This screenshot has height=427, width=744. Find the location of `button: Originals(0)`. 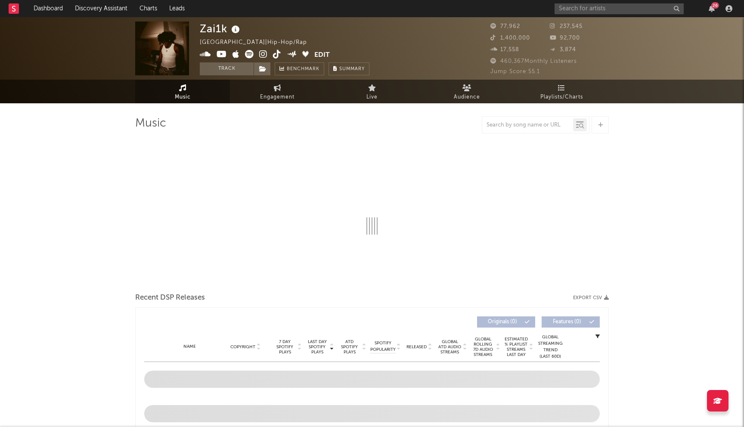

button: Originals(0) is located at coordinates (506, 322).